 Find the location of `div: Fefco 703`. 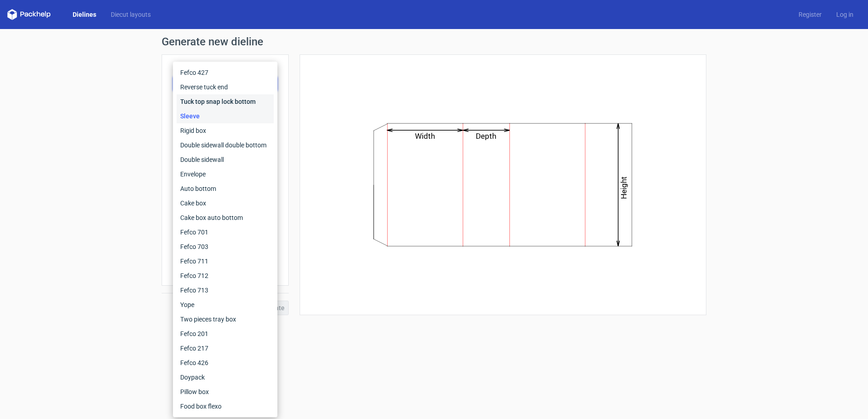

div: Fefco 703 is located at coordinates (225, 247).